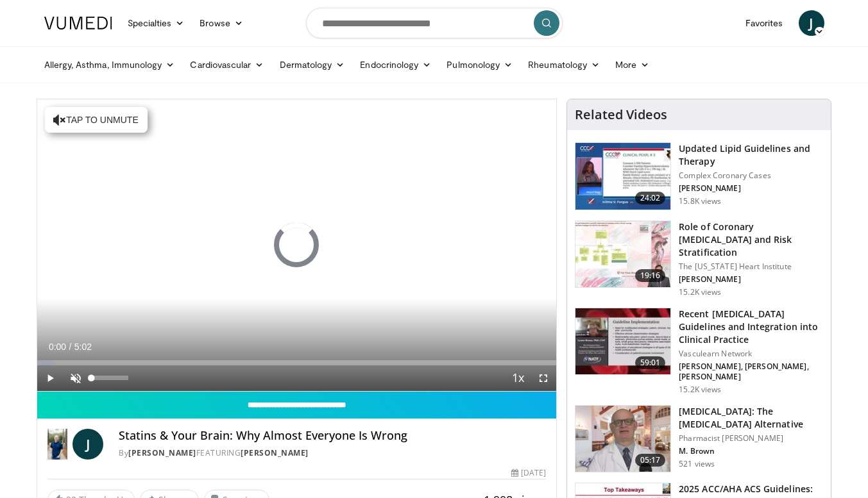 This screenshot has width=868, height=498. What do you see at coordinates (750, 452) in the screenshot?
I see `p: M. Brown` at bounding box center [750, 452].